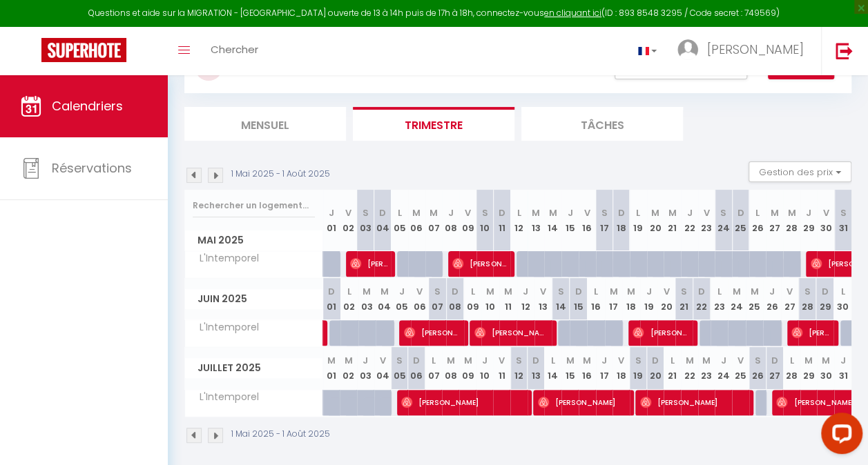  Describe the element at coordinates (384, 299) in the screenshot. I see `th: 04` at that location.